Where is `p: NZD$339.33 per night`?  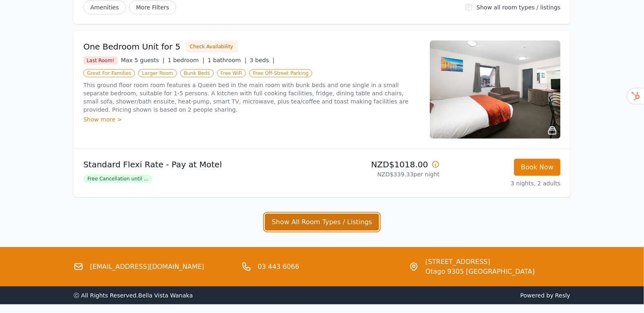
p: NZD$339.33 per night is located at coordinates (383, 175).